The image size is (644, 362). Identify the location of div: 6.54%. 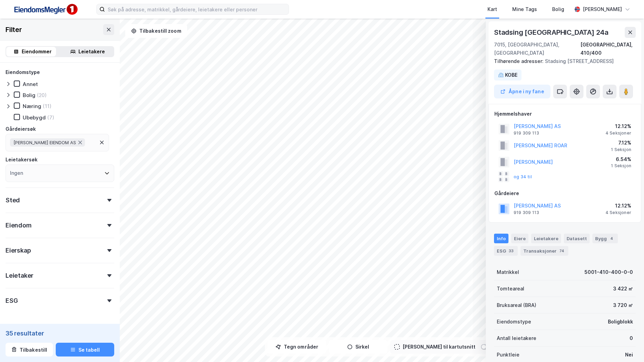
(621, 159).